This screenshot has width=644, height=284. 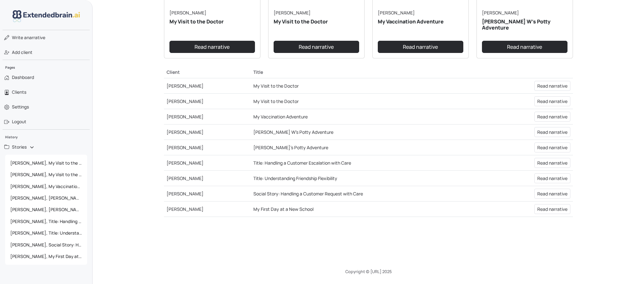 I want to click on a: Title: Understanding Friendship Flexibility, so click(x=296, y=178).